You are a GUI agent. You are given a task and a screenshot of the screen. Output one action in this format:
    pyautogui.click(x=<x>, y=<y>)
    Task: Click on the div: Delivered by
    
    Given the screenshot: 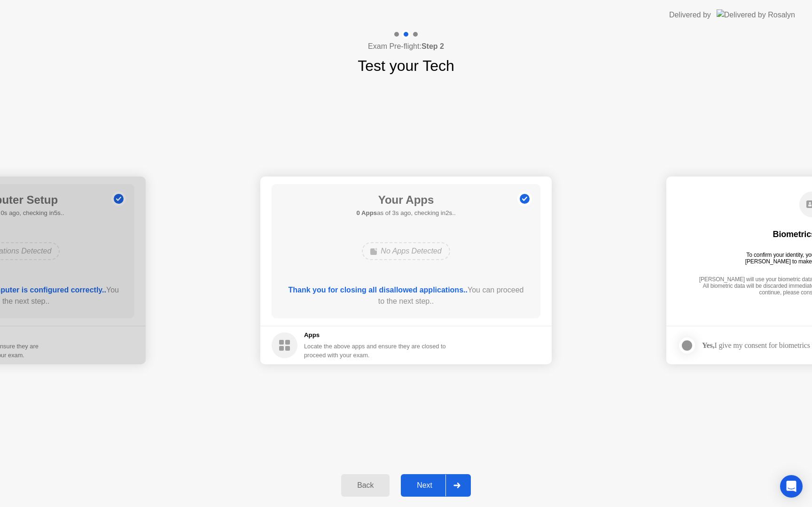 What is the action you would take?
    pyautogui.click(x=690, y=15)
    